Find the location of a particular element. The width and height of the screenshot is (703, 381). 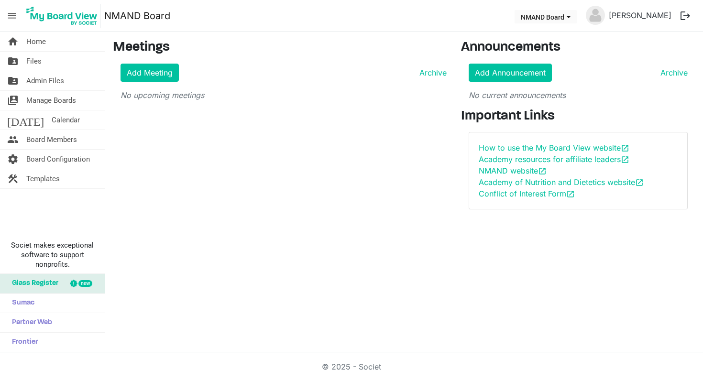

button: NMAND Board dropdownbutton is located at coordinates (545, 17).